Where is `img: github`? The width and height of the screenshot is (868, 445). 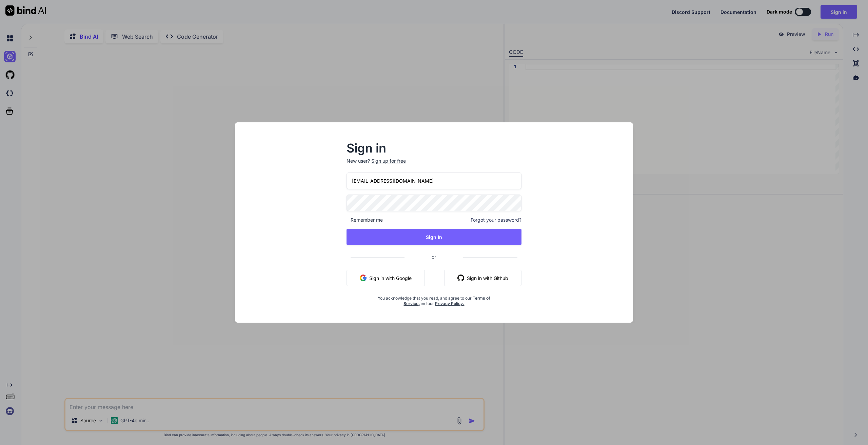
img: github is located at coordinates (460, 278).